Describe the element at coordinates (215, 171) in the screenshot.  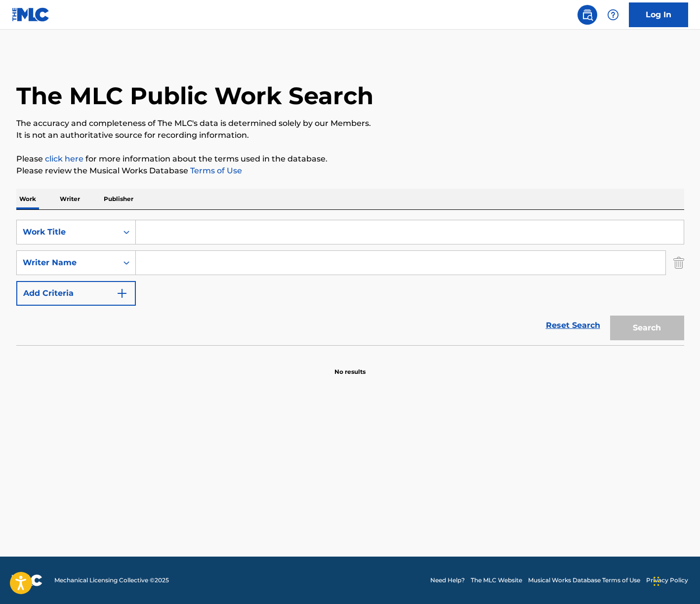
I see `a: Terms of Use` at that location.